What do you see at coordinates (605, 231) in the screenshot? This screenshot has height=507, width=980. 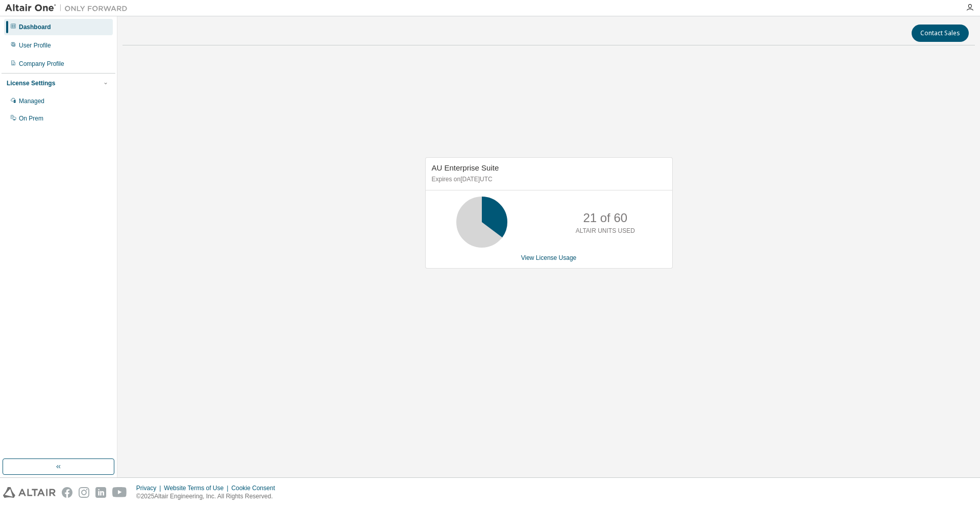 I see `p: ALTAIR UNITS USED` at bounding box center [605, 231].